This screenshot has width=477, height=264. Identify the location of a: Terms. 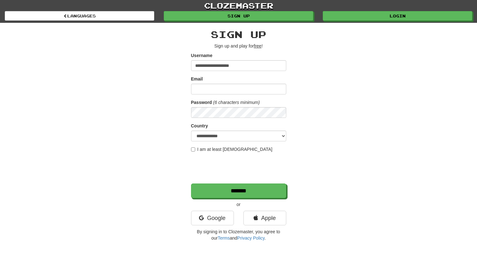
(224, 238).